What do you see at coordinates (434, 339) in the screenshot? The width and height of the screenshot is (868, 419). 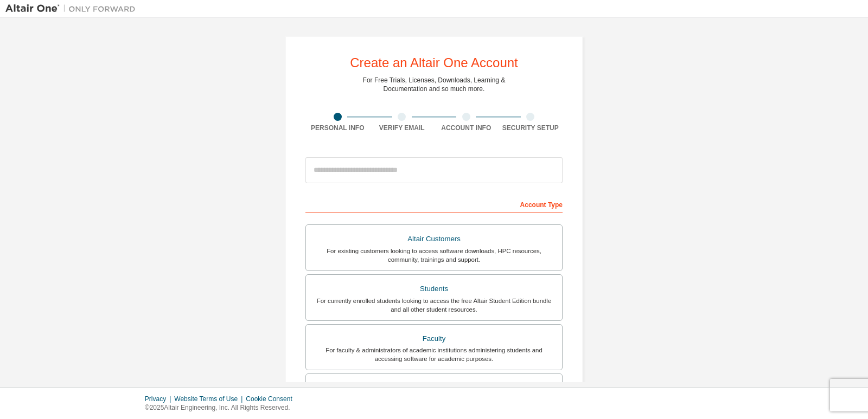 I see `div: Faculty` at bounding box center [434, 339].